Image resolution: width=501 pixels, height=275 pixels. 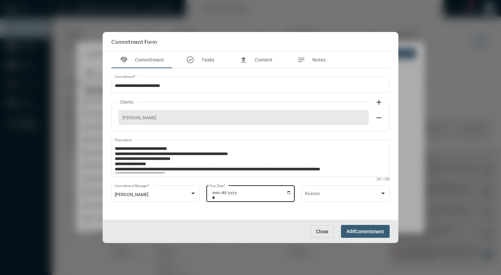 What do you see at coordinates (319, 60) in the screenshot?
I see `span: Notes` at bounding box center [319, 60].